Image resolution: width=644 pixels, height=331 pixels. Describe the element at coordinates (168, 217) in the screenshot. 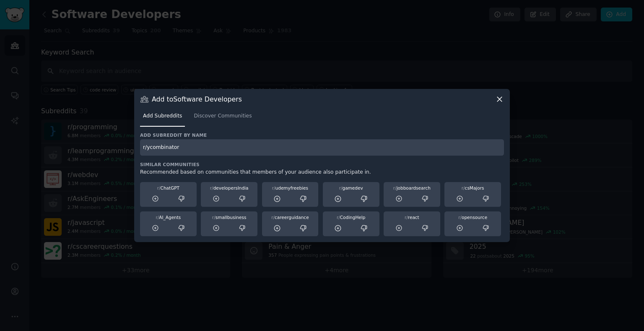

I see `div: AI_Agents` at that location.